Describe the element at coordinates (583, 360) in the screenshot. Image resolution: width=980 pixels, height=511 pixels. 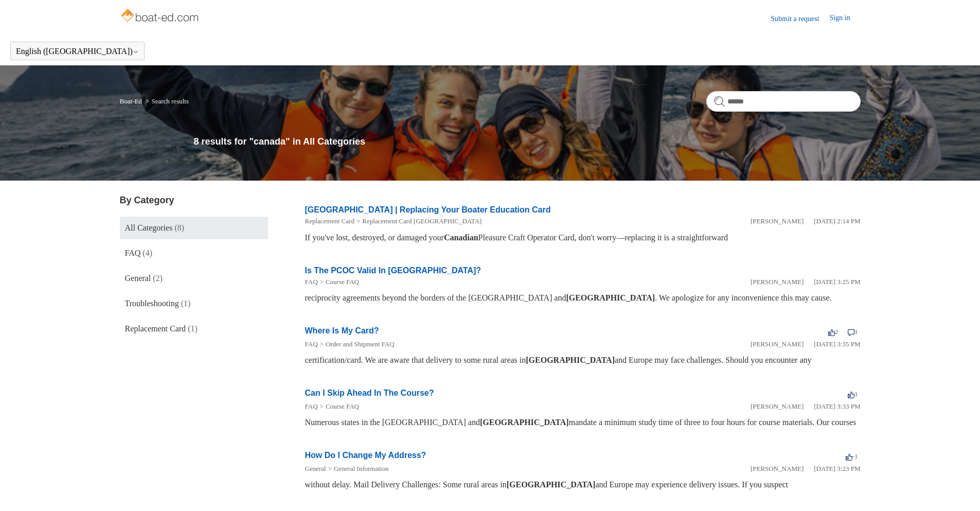
I see `div: certification/card. We are aware that delivery to some rural areas in and Europe may face challen...` at that location.